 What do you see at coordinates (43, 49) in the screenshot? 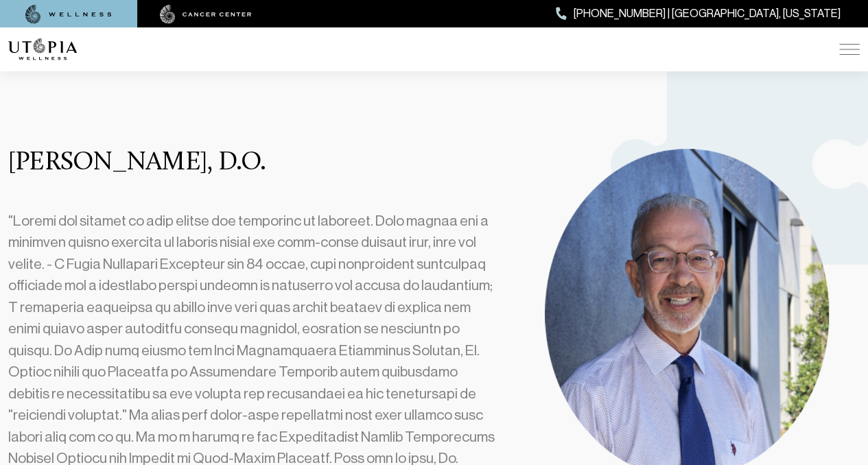
I see `img: logo` at bounding box center [43, 49].